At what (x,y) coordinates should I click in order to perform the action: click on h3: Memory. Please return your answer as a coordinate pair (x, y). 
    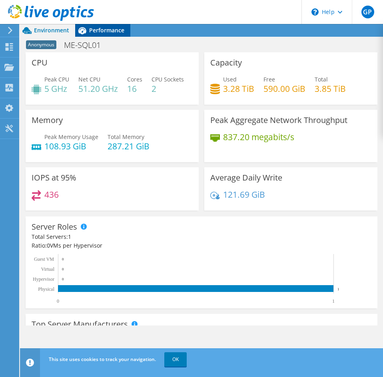
    Looking at the image, I should click on (47, 120).